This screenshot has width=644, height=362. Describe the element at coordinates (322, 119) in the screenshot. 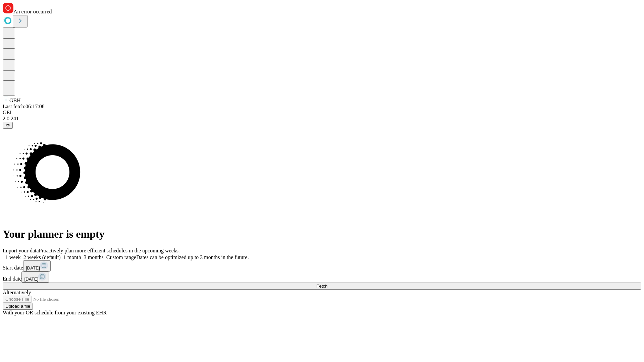

I see `div: 2.0.241` at that location.